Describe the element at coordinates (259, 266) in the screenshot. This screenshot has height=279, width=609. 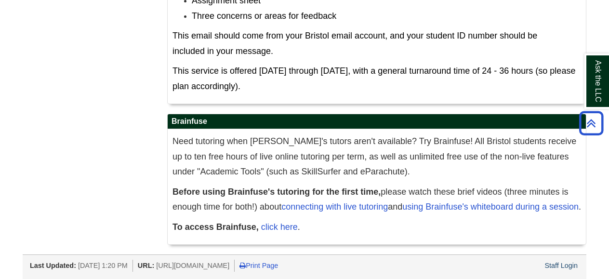
I see `a: Print Page` at that location.